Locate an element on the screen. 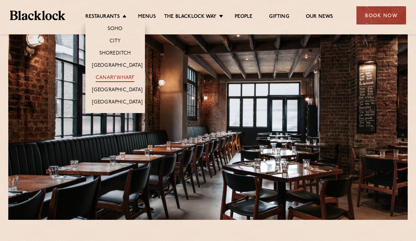  a: Shoreditch is located at coordinates (115, 54).